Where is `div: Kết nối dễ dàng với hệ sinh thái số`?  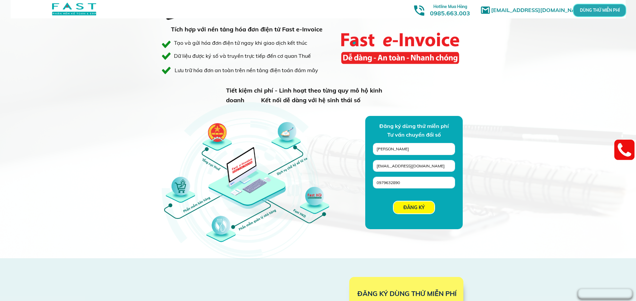 div: Kết nối dễ dàng với hệ sinh thái số is located at coordinates (313, 100).